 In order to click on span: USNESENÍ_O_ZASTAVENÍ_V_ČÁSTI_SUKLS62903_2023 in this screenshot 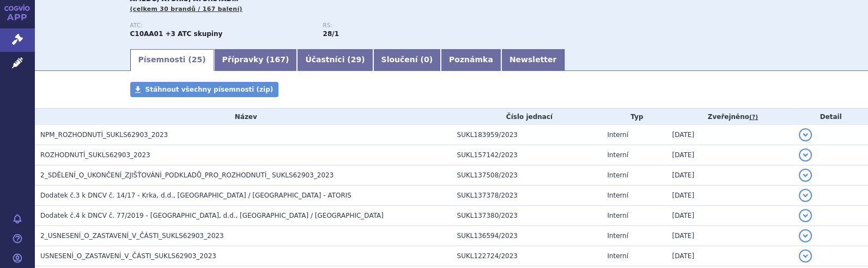, I will do `click(128, 256)`.